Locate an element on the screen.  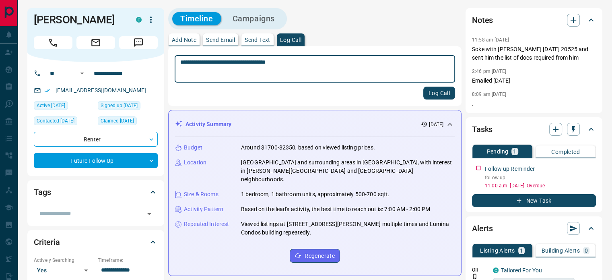
button: Campaigns is located at coordinates (254, 19).